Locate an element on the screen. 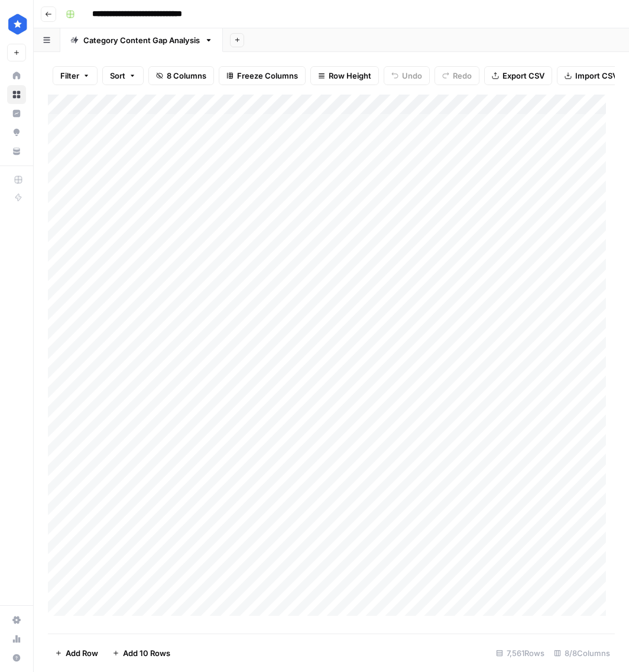 Image resolution: width=629 pixels, height=672 pixels. img: ConsumerAffairs Logo is located at coordinates (18, 24).